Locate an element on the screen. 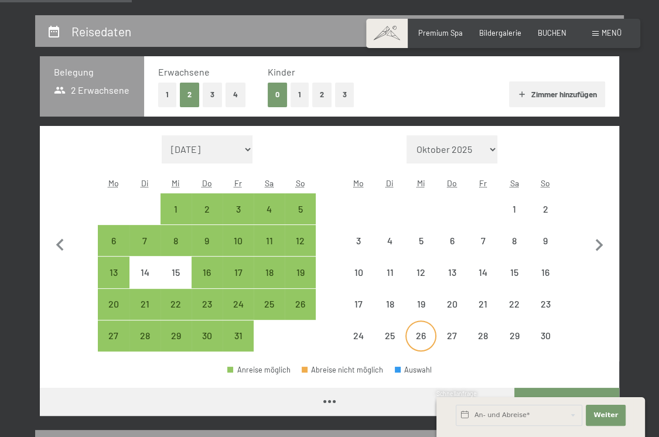 Image resolution: width=659 pixels, height=437 pixels. div: Tue Nov 11 2025 is located at coordinates (390, 272).